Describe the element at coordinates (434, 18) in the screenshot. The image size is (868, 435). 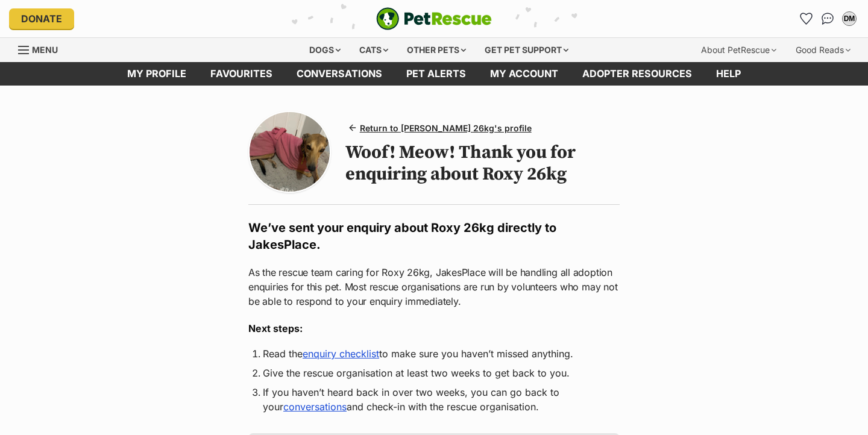
I see `img: logo-e224e6f780fb5917bec1dbf3a21bbac754714ae5b6737aabdf751b685950b380.svg` at that location.